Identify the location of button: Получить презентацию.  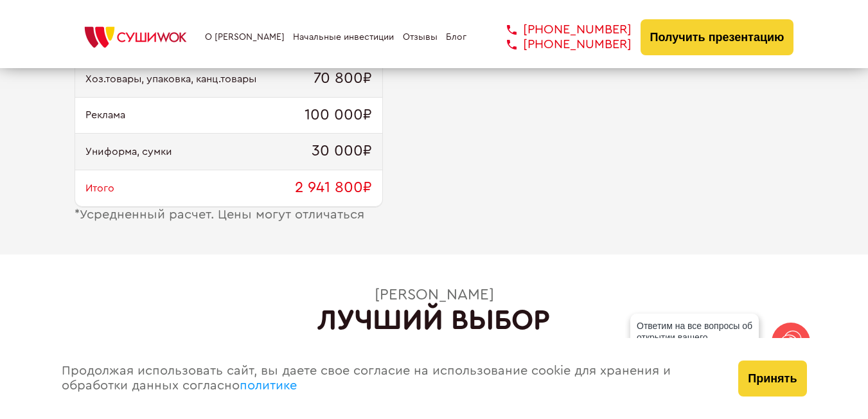
(717, 38).